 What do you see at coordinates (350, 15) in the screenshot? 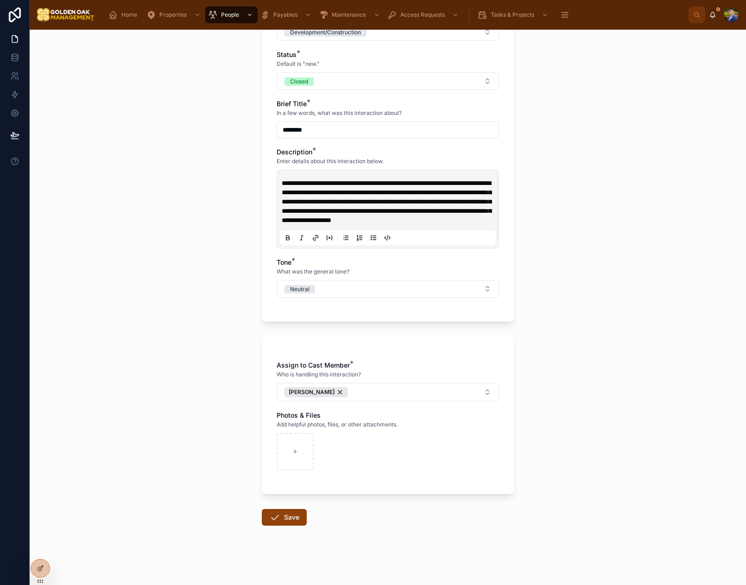
I see `a: Maintenance` at bounding box center [350, 15].